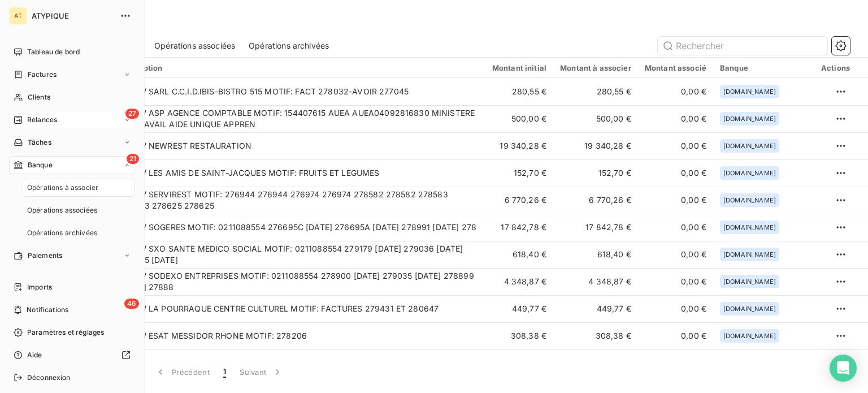 The image size is (868, 393). What do you see at coordinates (131, 304) in the screenshot?
I see `span: 46` at bounding box center [131, 304].